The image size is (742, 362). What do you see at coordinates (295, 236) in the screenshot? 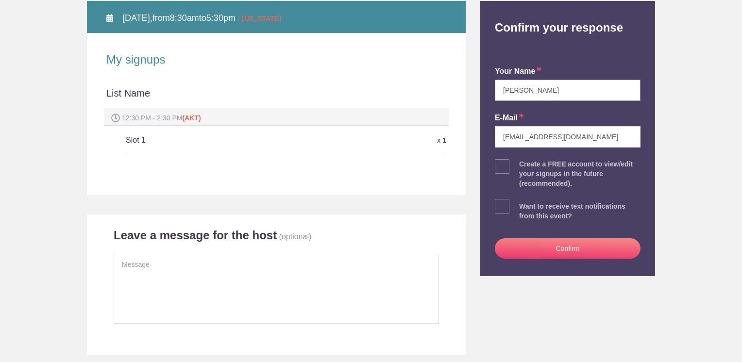
I see `p: (optional)` at bounding box center [295, 236].